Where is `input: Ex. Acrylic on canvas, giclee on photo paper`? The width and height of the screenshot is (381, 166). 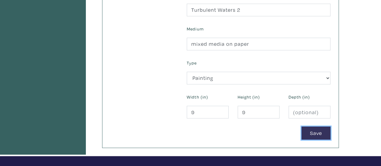 input: Ex. Acrylic on canvas, giclee on photo paper is located at coordinates (258, 44).